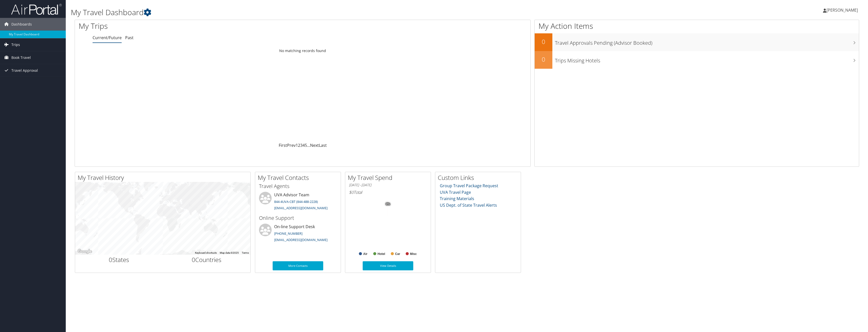  Describe the element at coordinates (119, 260) in the screenshot. I see `h2: States` at that location.